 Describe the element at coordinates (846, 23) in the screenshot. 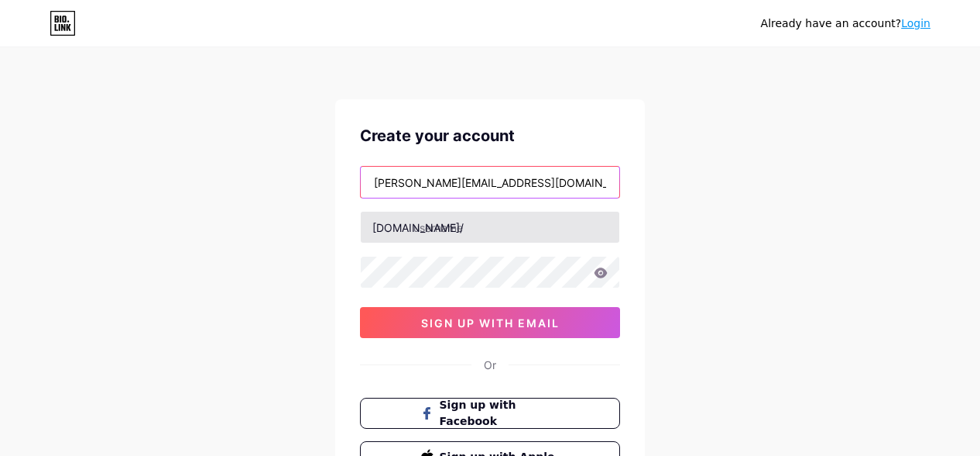

I see `div: Already have an account?` at that location.